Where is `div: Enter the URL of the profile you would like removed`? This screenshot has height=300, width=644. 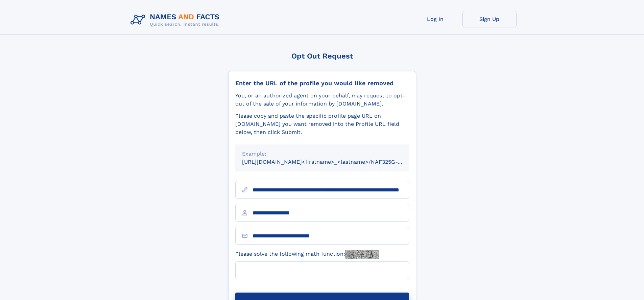 div: Enter the URL of the profile you would like removed is located at coordinates (322, 83).